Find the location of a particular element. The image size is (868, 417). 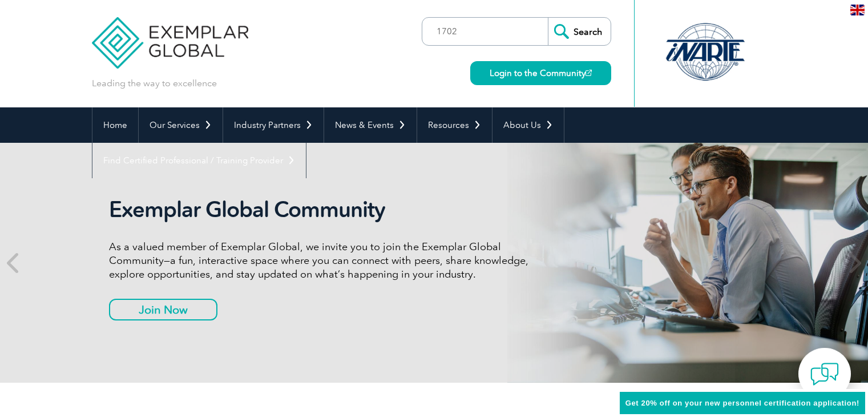

span: Get 20% off on your new personnel certification application! is located at coordinates (742, 402).